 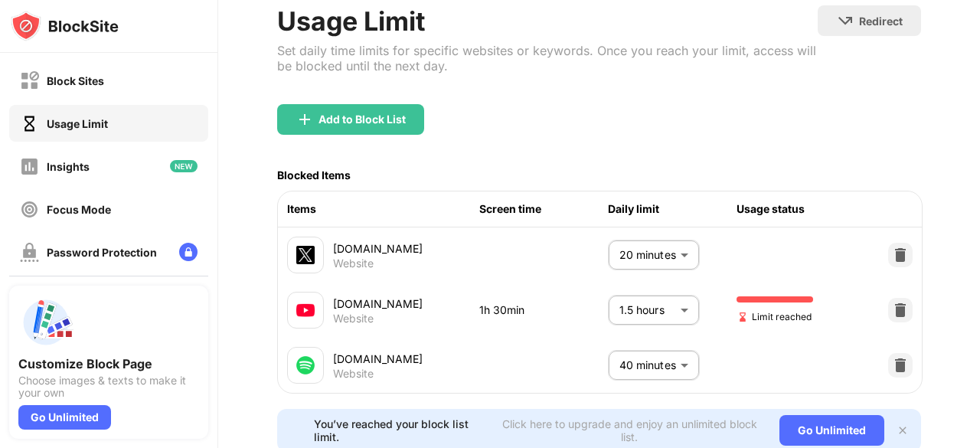 I want to click on img: new-icon.svg, so click(x=184, y=166).